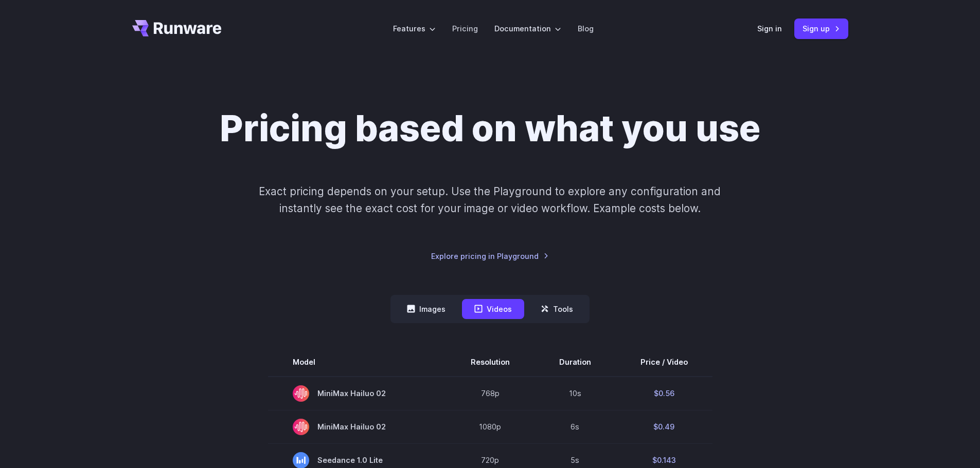 This screenshot has width=980, height=468. I want to click on td: $0.56, so click(664, 394).